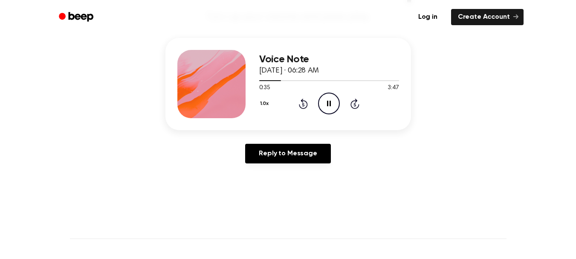 The height and width of the screenshot is (259, 576). Describe the element at coordinates (329, 59) in the screenshot. I see `h3: Voice Note` at that location.